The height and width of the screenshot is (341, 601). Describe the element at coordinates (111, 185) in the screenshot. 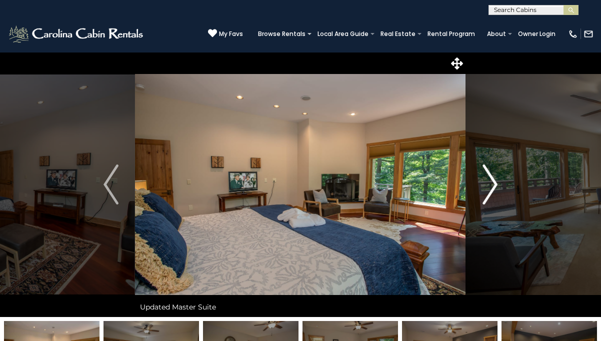

I see `button: Previous` at that location.